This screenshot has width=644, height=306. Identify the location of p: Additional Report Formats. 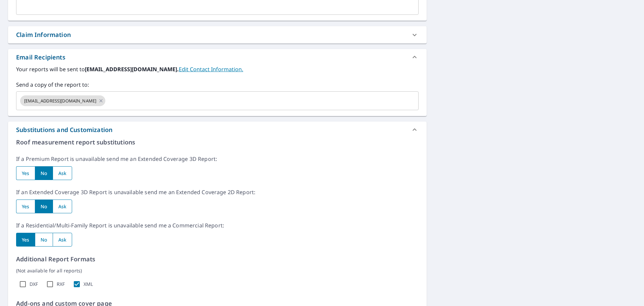
(217, 259).